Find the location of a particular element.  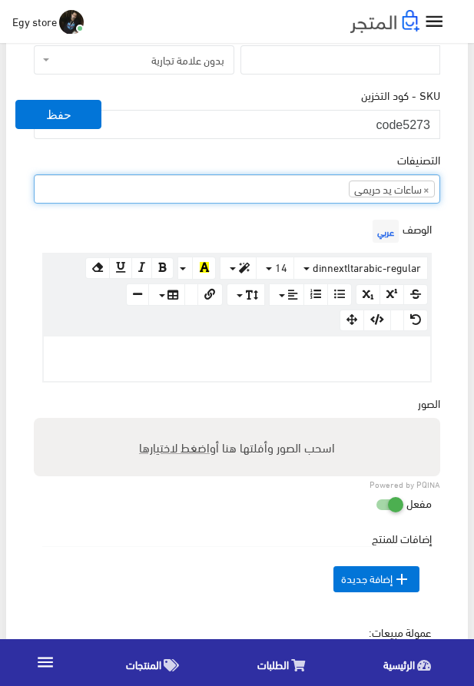

a: المنتجات is located at coordinates (156, 663).